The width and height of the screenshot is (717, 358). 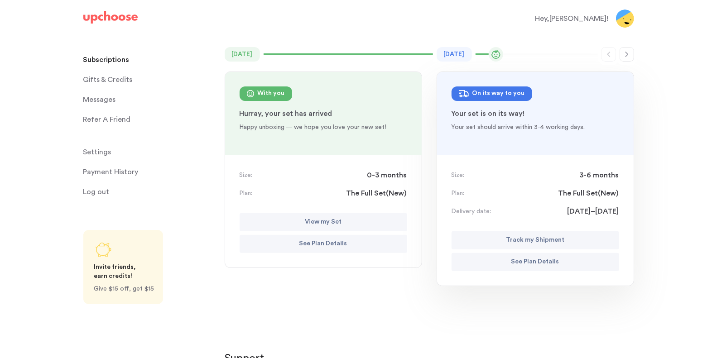 What do you see at coordinates (387, 175) in the screenshot?
I see `span: 0-3 months` at bounding box center [387, 175].